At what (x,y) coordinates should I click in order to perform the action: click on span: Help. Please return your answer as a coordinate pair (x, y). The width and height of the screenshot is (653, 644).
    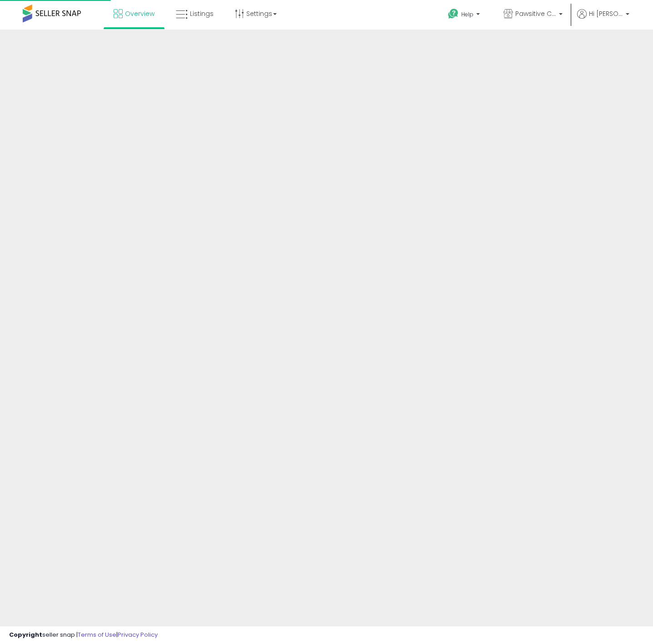
    Looking at the image, I should click on (467, 14).